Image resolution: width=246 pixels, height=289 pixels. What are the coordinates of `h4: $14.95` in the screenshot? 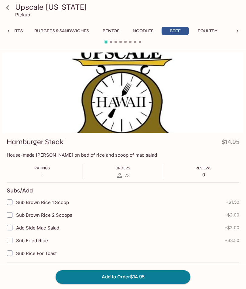 It's located at (230, 143).